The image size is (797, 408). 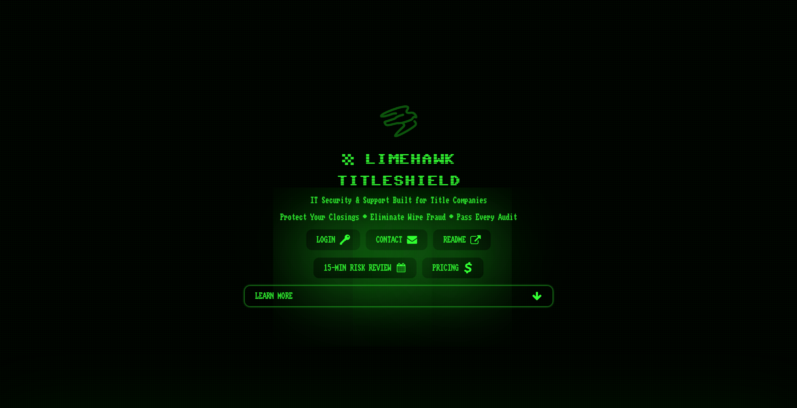 I want to click on span: README, so click(x=454, y=240).